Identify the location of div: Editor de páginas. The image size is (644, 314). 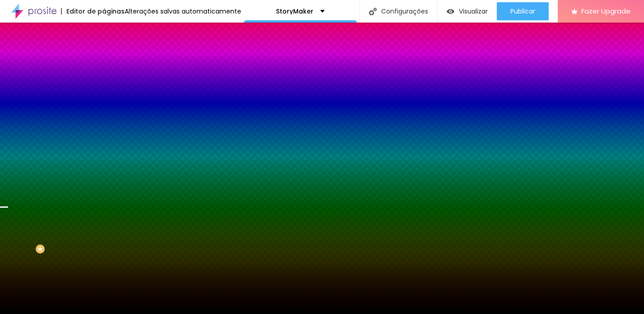
(92, 11).